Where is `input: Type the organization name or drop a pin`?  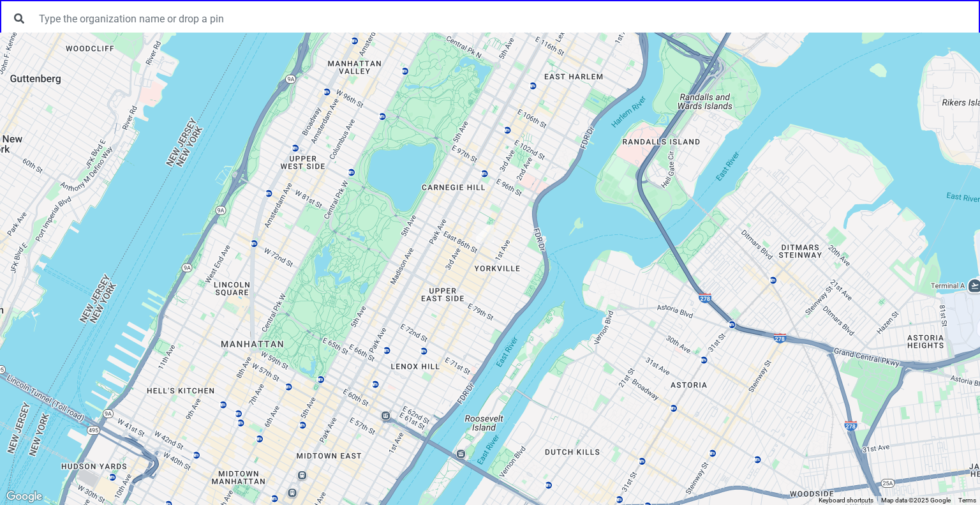 input: Type the organization name or drop a pin is located at coordinates (502, 19).